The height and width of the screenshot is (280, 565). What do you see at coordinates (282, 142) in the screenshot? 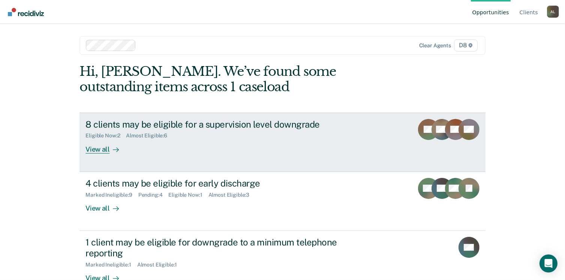
I see `a: 8 clients may be eligible for a supervision level downgradeEligible Now:2Almost Eligible:6View all` at bounding box center [282, 142].